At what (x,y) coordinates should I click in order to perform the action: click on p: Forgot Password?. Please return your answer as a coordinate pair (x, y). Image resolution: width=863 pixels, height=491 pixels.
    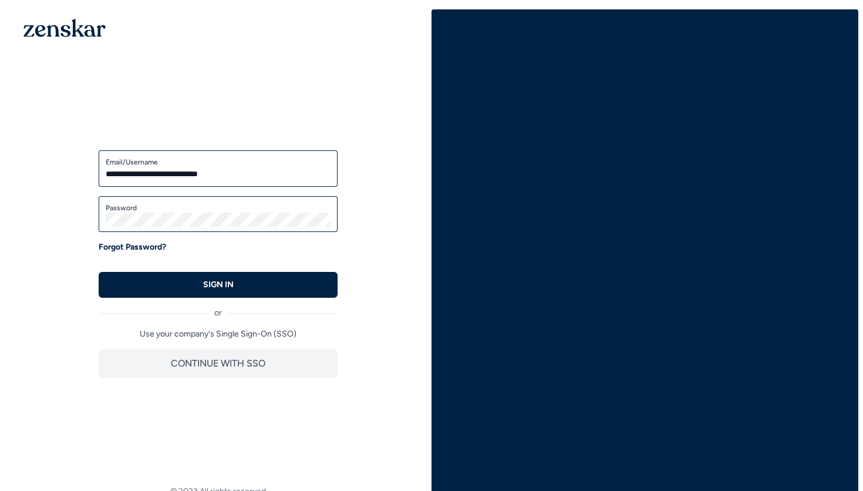
    Looking at the image, I should click on (132, 247).